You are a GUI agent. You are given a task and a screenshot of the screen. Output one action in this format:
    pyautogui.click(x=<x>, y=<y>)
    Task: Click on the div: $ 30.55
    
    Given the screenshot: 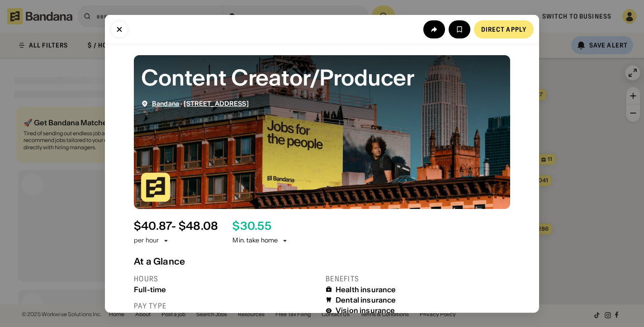 What is the action you would take?
    pyautogui.click(x=252, y=226)
    